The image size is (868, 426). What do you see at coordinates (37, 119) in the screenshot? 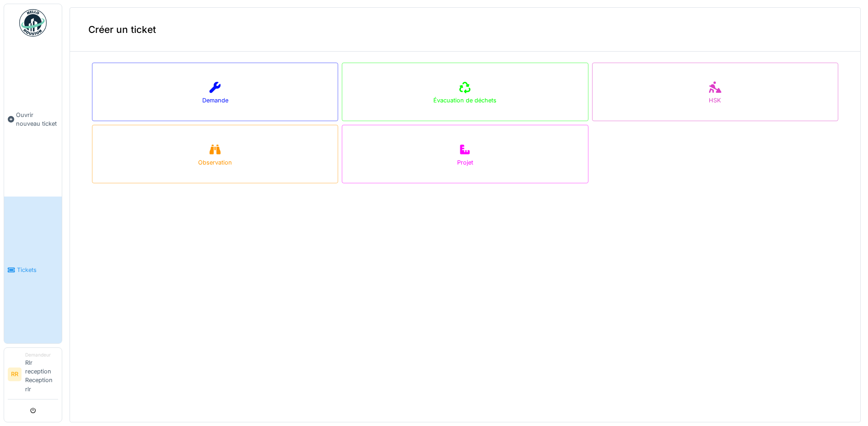
I see `span: Ouvrir nouveau ticket` at bounding box center [37, 119].